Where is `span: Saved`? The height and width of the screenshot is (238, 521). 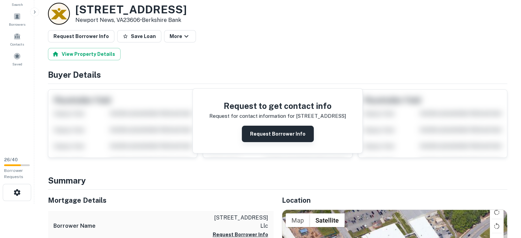 span: Saved is located at coordinates (17, 64).